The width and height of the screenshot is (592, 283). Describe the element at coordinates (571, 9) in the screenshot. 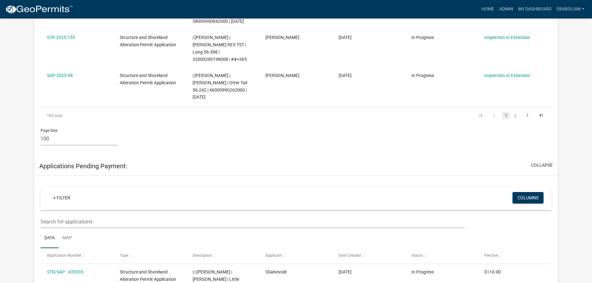

I see `a: ebabolian` at that location.